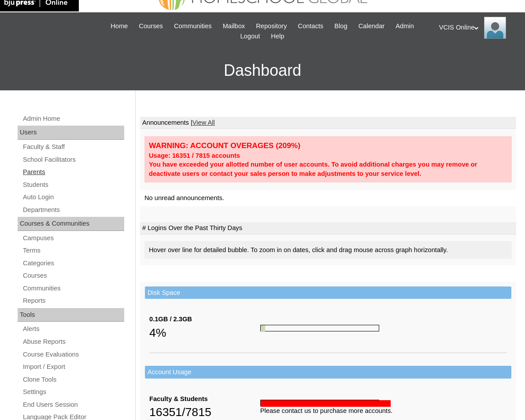 This screenshot has width=525, height=420. I want to click on span: Blog, so click(341, 26).